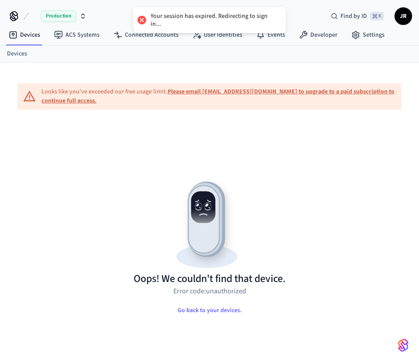 The image size is (419, 361). I want to click on button: JR, so click(403, 16).